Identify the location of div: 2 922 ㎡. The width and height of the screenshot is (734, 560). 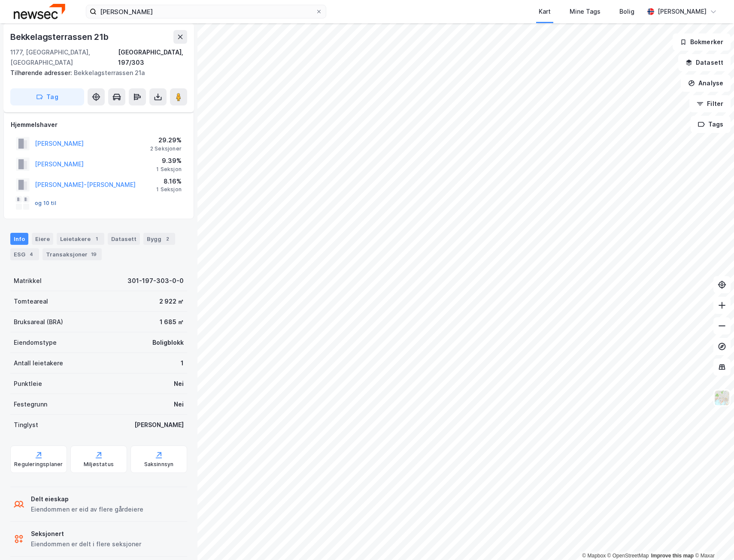
(171, 301).